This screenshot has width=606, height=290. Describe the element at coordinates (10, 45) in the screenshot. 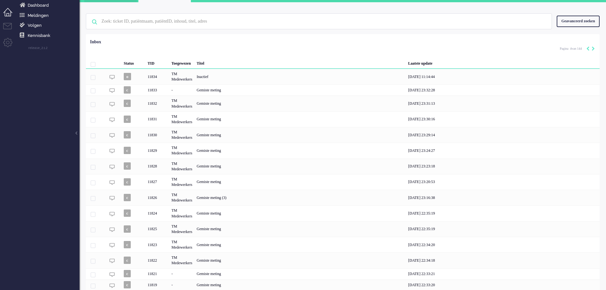

I see `li: Admin menu` at that location.